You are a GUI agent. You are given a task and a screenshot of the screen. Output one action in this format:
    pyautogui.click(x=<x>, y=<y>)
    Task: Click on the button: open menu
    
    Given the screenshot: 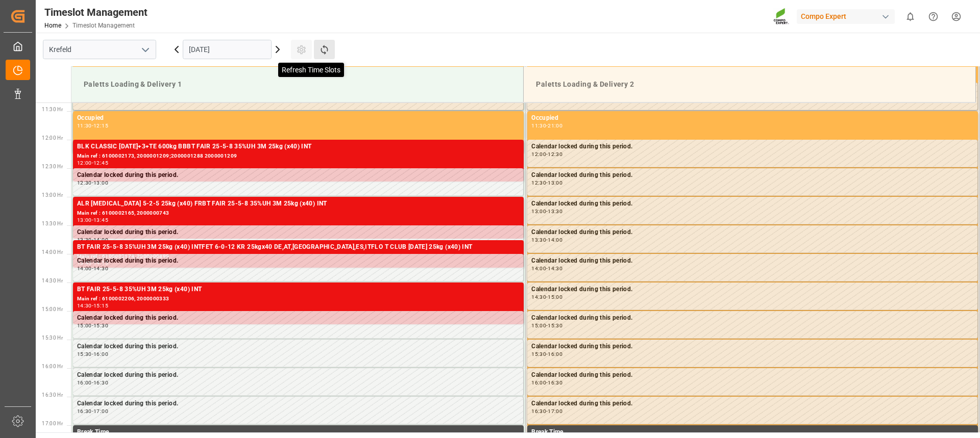 What is the action you would take?
    pyautogui.click(x=145, y=49)
    